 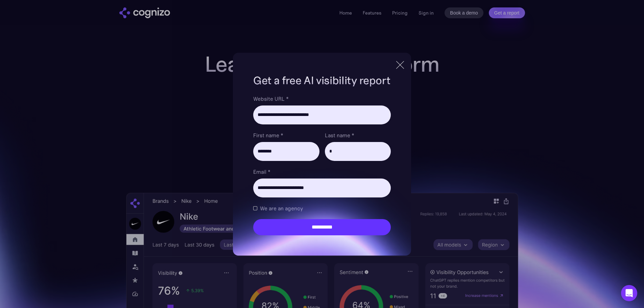 What do you see at coordinates (322, 99) in the screenshot?
I see `label: Website URL *` at bounding box center [322, 99].